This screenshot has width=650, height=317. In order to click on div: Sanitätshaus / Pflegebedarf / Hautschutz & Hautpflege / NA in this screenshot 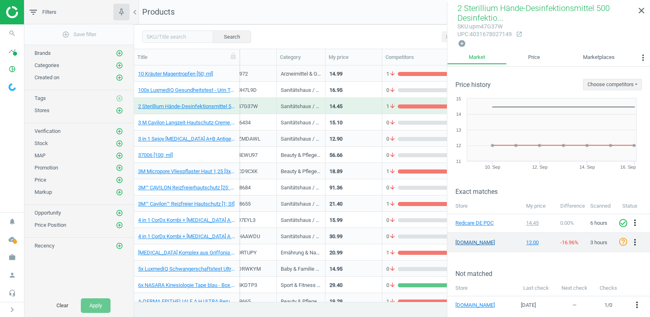, I will do `click(301, 124)`.